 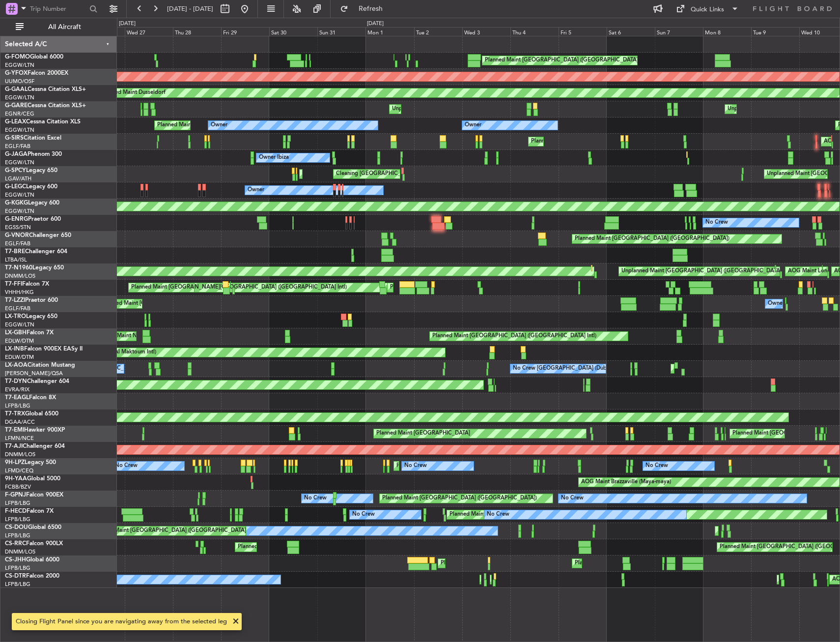 What do you see at coordinates (31, 171) in the screenshot?
I see `a: G-SPCYLegacy 650` at bounding box center [31, 171].